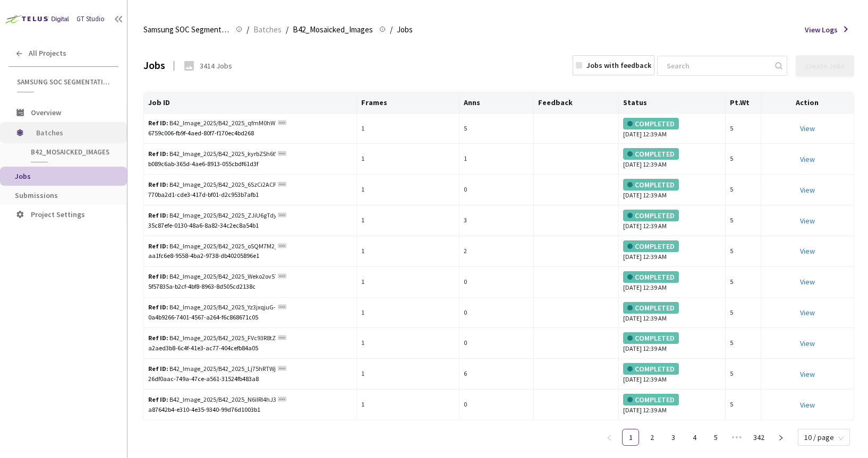 This screenshot has height=458, width=868. Describe the element at coordinates (212, 307) in the screenshot. I see `div: B42_Image_2025/B42_2025_Yz3jxqjuG-2ULCb0a2eoXA.jpg` at that location.